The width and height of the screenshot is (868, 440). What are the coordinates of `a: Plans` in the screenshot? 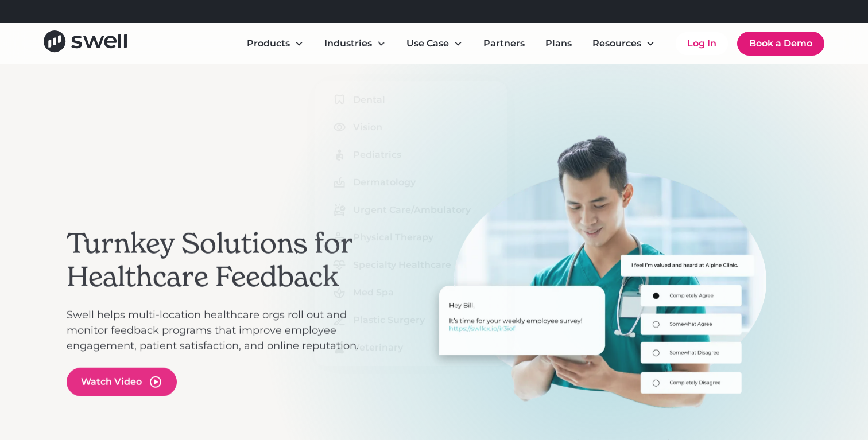 It's located at (558, 43).